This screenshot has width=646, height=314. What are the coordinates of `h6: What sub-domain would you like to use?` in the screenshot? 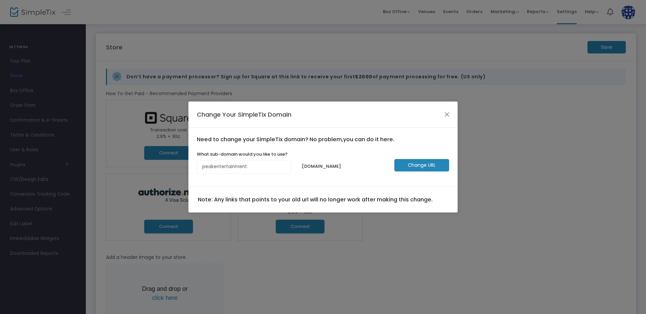 It's located at (323, 154).